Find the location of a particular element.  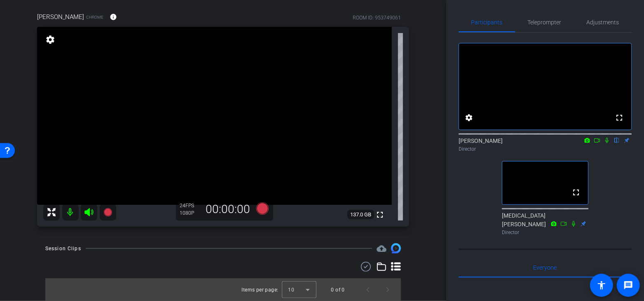

mat-icon: info is located at coordinates (113, 17).